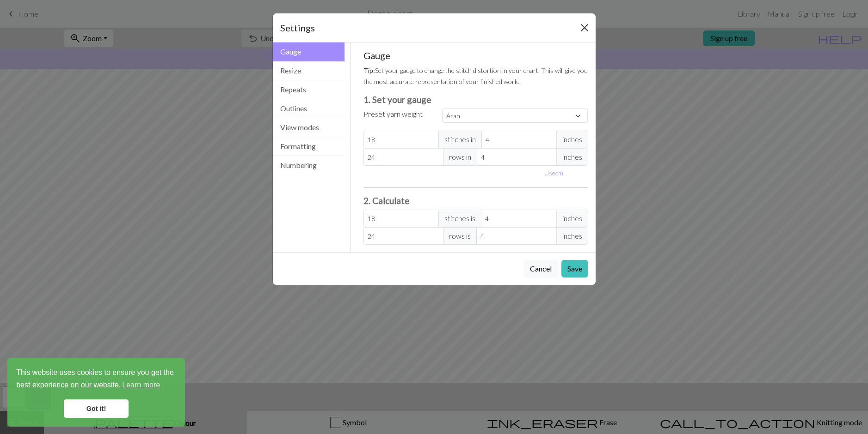  What do you see at coordinates (309, 52) in the screenshot?
I see `button: Gauge` at bounding box center [309, 52].